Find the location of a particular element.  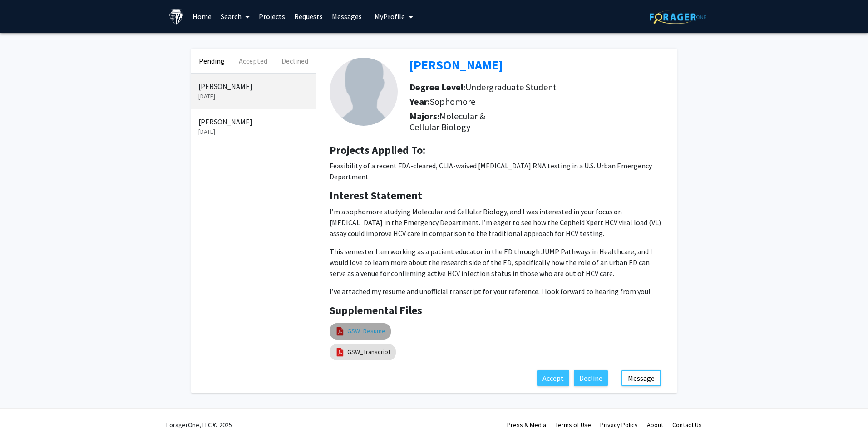

button: Message is located at coordinates (641, 378).